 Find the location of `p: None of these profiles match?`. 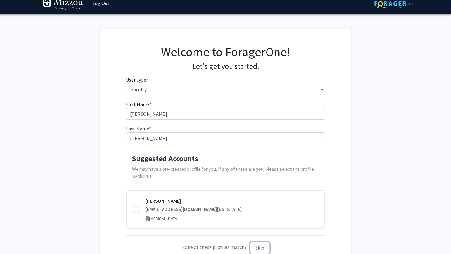

p: None of these profiles match? is located at coordinates (226, 248).